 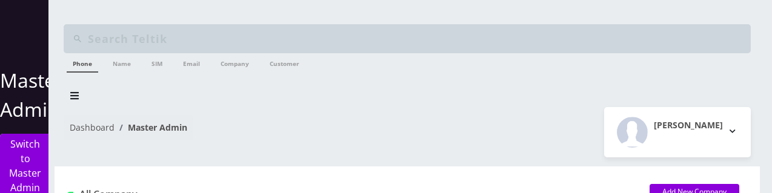 I want to click on a: Name, so click(x=122, y=62).